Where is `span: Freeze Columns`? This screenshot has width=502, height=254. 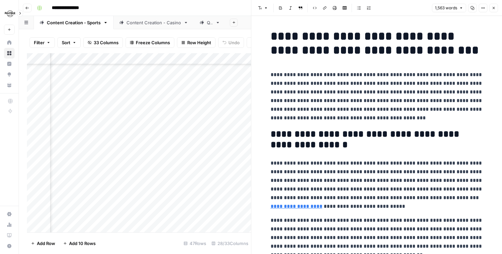
span: Freeze Columns is located at coordinates (153, 42).